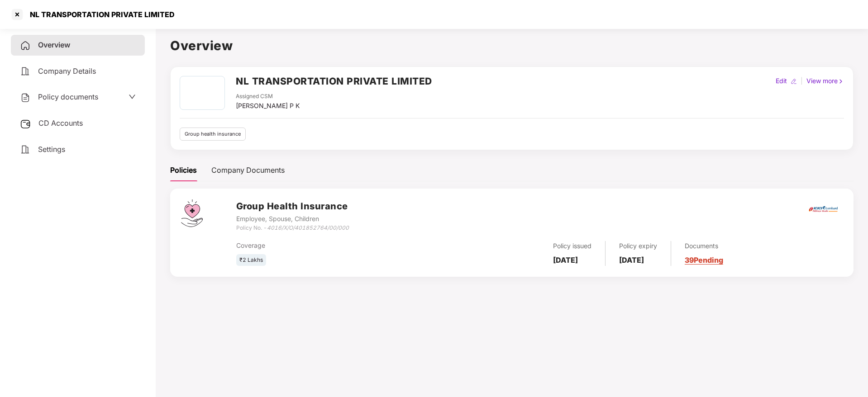  Describe the element at coordinates (251, 261) in the screenshot. I see `div: ₹2 Lakhs` at that location.